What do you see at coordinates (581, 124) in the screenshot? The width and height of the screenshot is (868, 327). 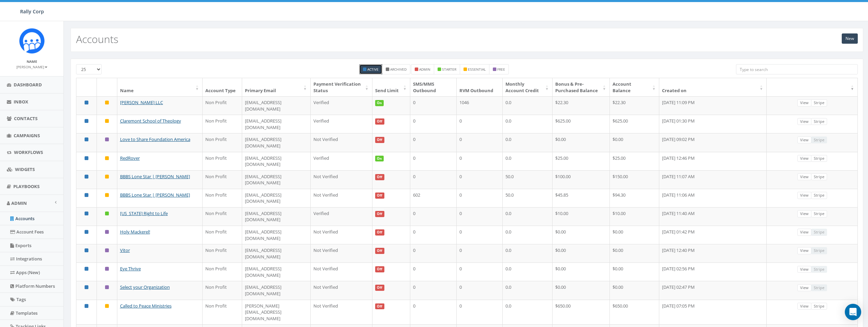 I see `td: $625.00` at bounding box center [581, 124].